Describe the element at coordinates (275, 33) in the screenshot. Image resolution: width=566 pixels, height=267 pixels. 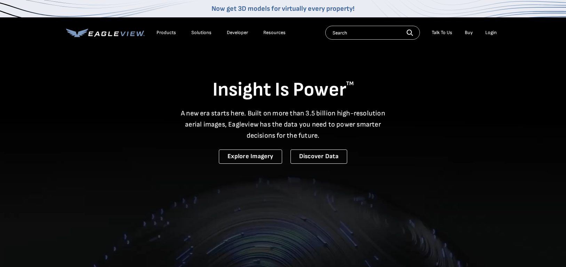
I see `div: Resources` at that location.